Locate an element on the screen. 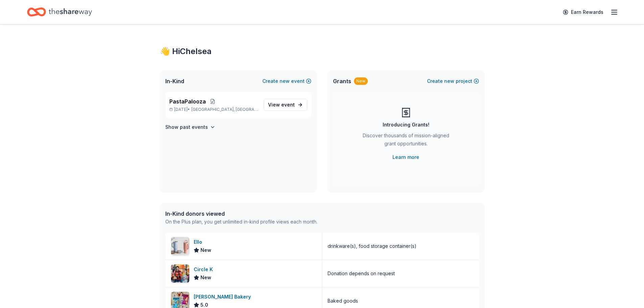 This screenshot has height=308, width=644. div: Baked goods is located at coordinates (343, 301).